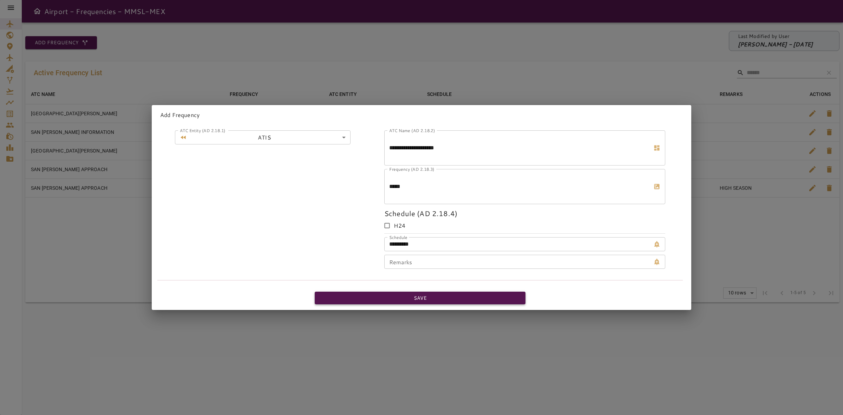 This screenshot has height=415, width=843. I want to click on label: Frequency (AD 2.18.3), so click(412, 169).